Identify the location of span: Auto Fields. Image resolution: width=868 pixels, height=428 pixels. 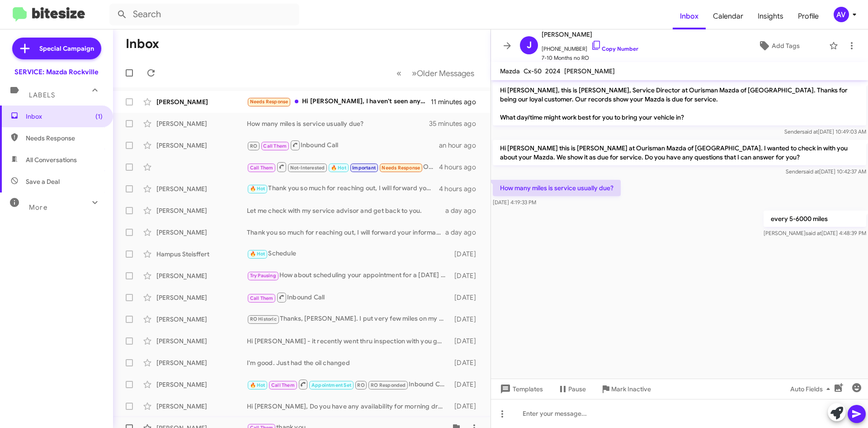
(812, 389).